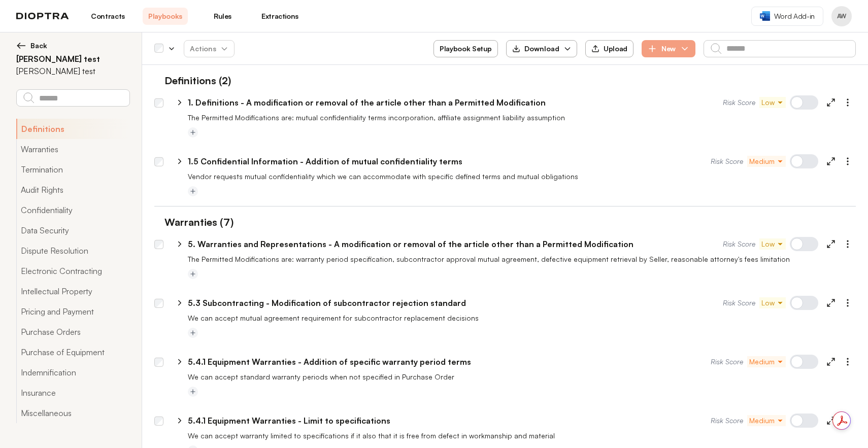 The height and width of the screenshot is (448, 868). I want to click on button: Upload, so click(610, 49).